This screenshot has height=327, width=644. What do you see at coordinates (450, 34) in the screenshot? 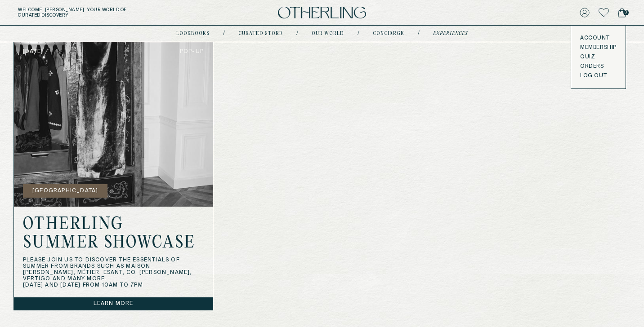
I see `a: experiences` at bounding box center [450, 34].